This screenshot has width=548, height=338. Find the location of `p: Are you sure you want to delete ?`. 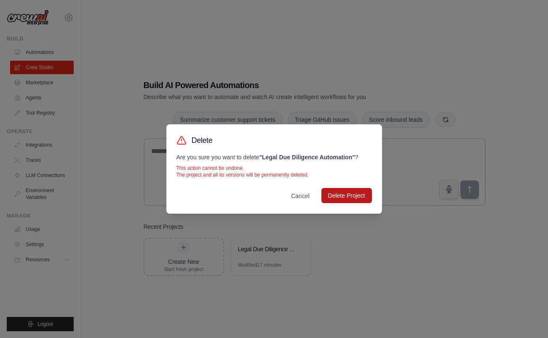

p: Are you sure you want to delete ? is located at coordinates (274, 157).